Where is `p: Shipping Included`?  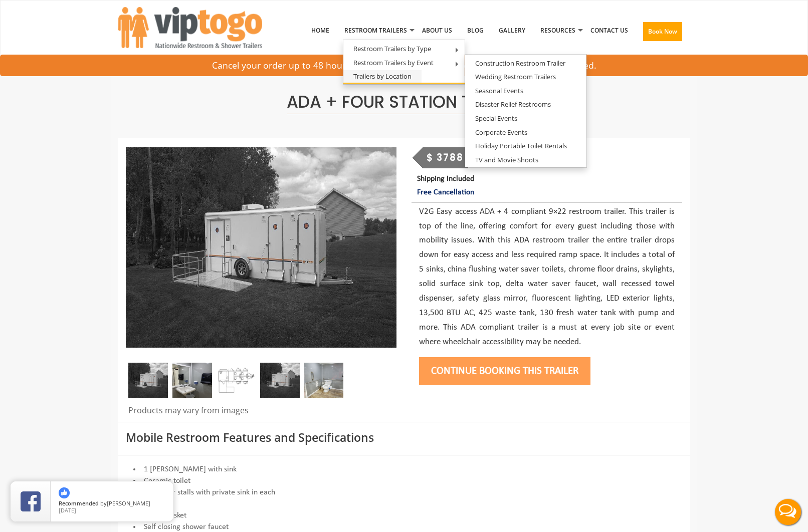 p: Shipping Included is located at coordinates (549, 186).